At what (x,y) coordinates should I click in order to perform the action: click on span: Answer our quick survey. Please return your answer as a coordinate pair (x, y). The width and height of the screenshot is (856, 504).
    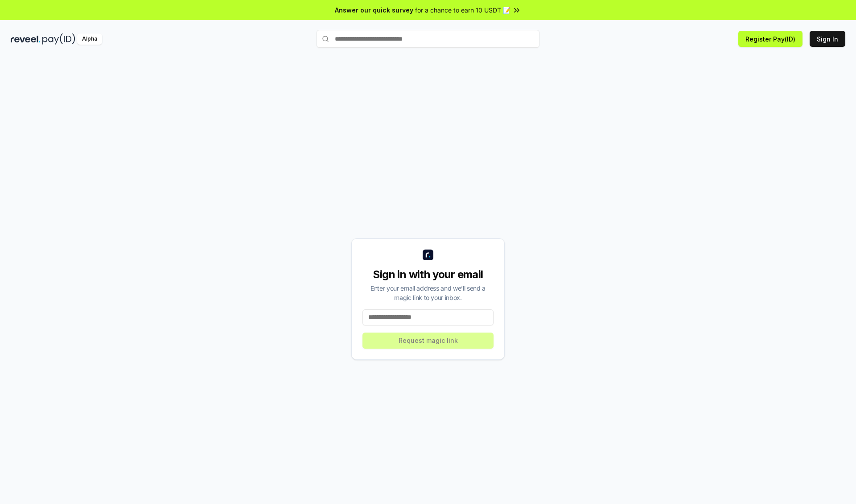
    Looking at the image, I should click on (374, 10).